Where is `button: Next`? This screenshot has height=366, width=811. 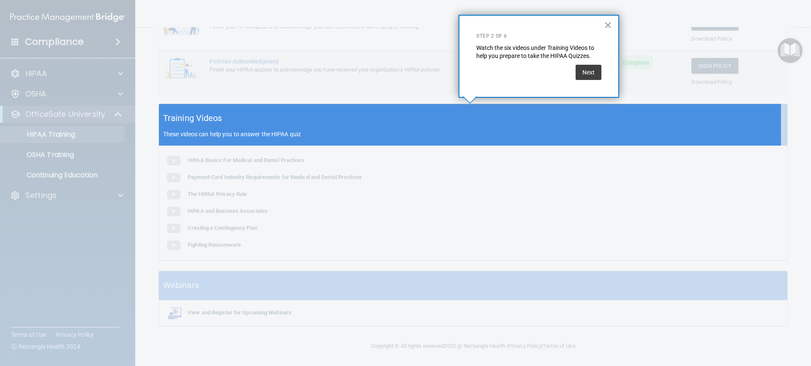
button: Next is located at coordinates (589, 72).